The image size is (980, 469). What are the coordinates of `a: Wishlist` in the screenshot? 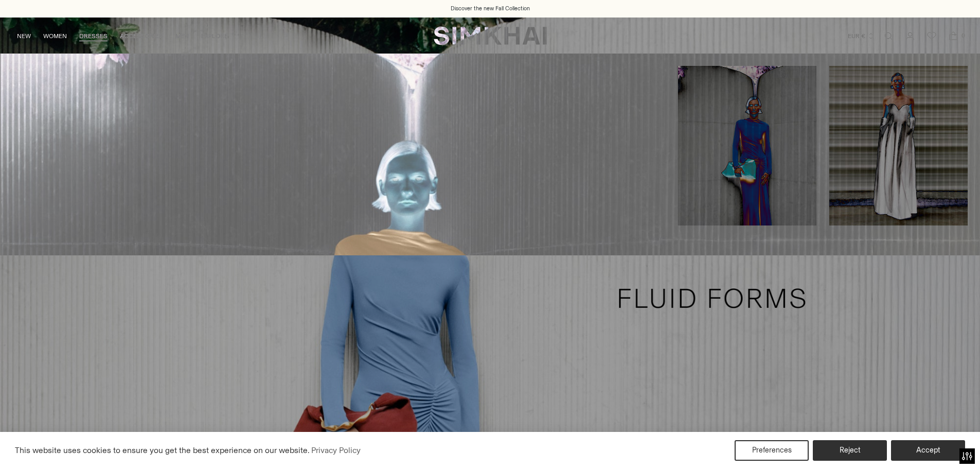 It's located at (932, 36).